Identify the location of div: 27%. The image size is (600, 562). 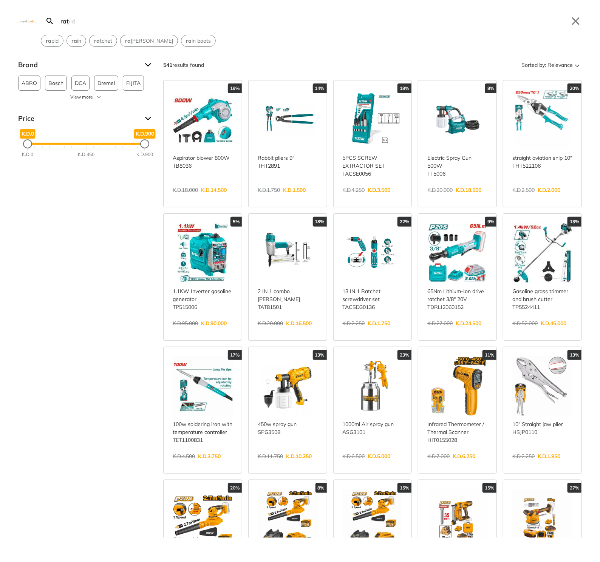
(574, 488).